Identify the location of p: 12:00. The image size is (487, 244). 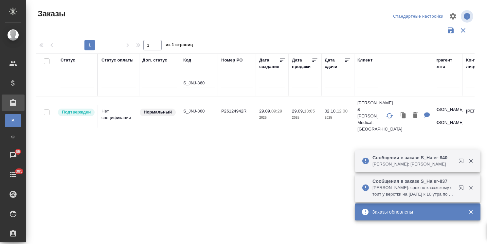
(342, 111).